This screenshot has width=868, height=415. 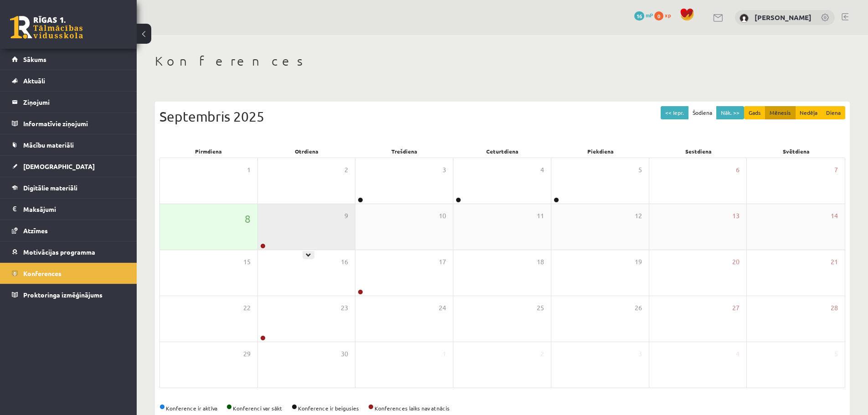 I want to click on button: Diena, so click(x=834, y=113).